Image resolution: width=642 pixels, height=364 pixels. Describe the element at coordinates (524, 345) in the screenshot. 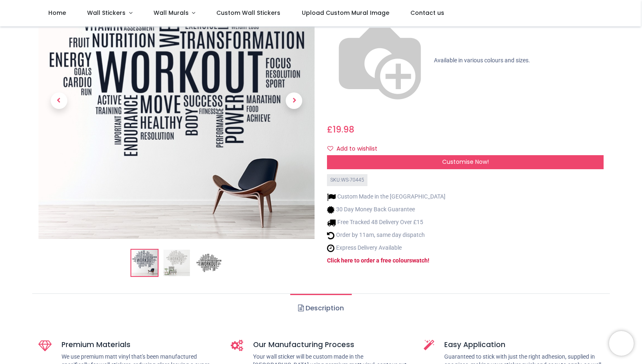

I see `h5: Easy Application` at that location.